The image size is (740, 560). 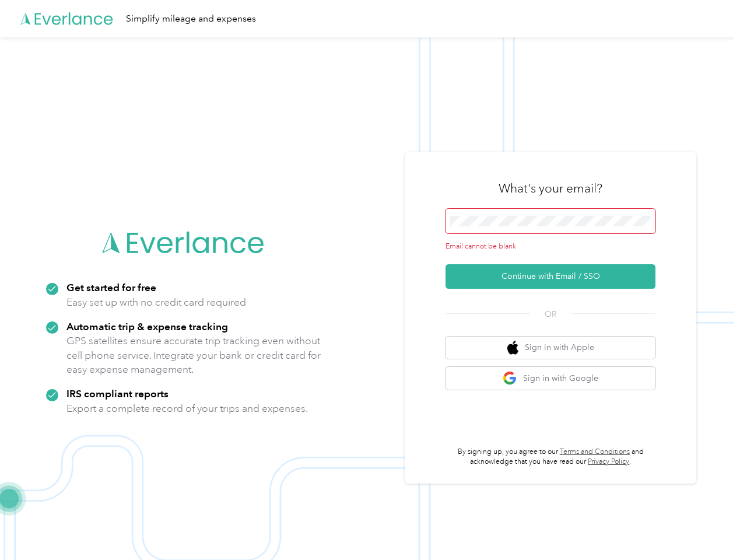 What do you see at coordinates (514, 348) in the screenshot?
I see `img: apple logo` at bounding box center [514, 348].